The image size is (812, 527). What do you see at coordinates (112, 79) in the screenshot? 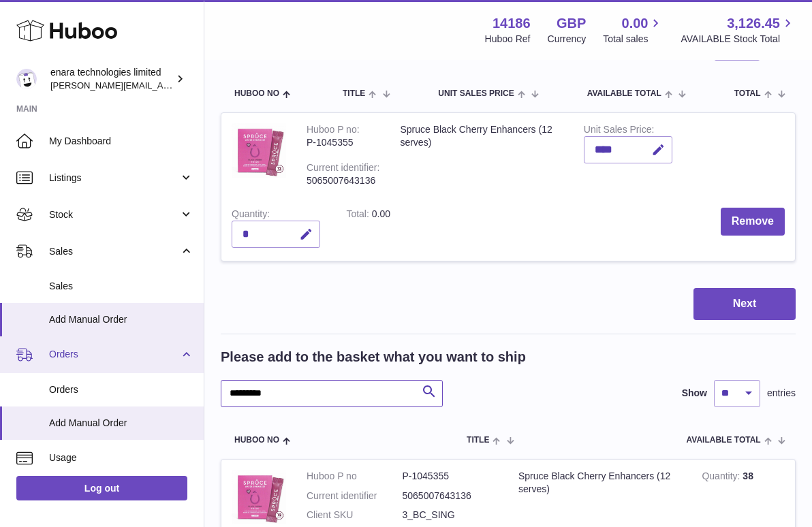
I see `div: enara technologies limited` at bounding box center [112, 79].